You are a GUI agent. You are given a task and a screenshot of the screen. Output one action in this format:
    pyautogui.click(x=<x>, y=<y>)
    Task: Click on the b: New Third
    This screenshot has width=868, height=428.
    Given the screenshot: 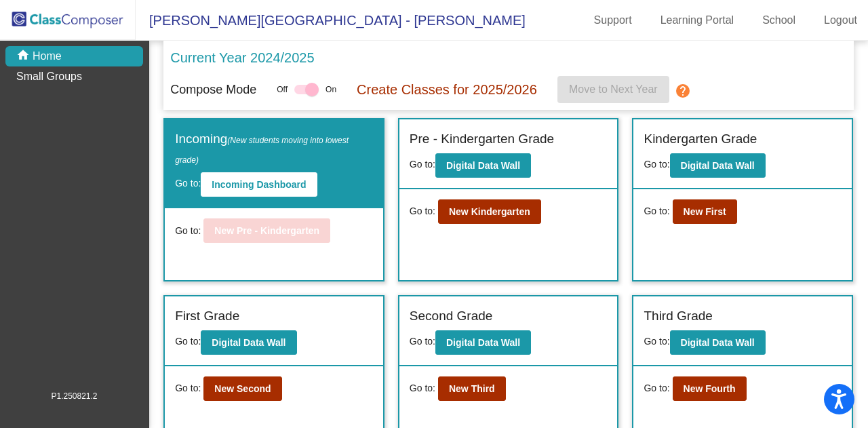 What is the action you would take?
    pyautogui.click(x=472, y=389)
    